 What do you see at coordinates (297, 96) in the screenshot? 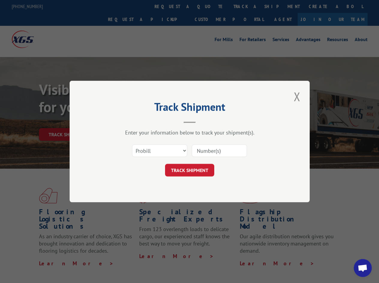
I see `button: Close modal` at bounding box center [297, 96].